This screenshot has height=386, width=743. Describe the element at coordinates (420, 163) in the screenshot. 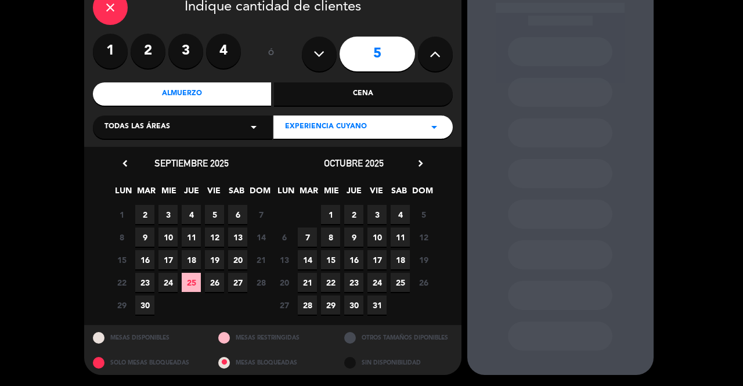

I see `i: chevron_right` at that location.